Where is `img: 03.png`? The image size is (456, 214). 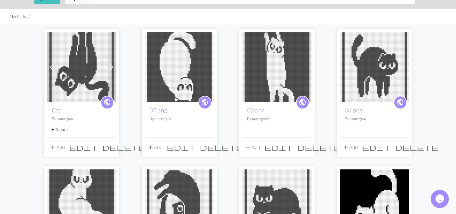 img: 03.png is located at coordinates (277, 67).